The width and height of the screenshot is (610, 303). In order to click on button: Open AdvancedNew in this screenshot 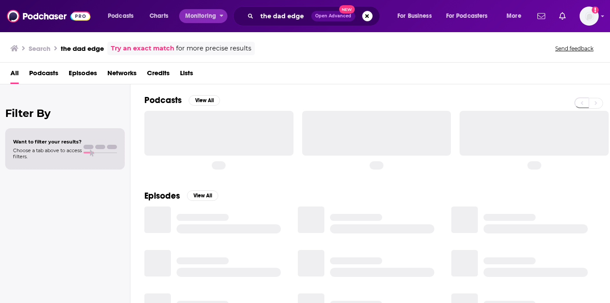, I will do `click(333, 16)`.